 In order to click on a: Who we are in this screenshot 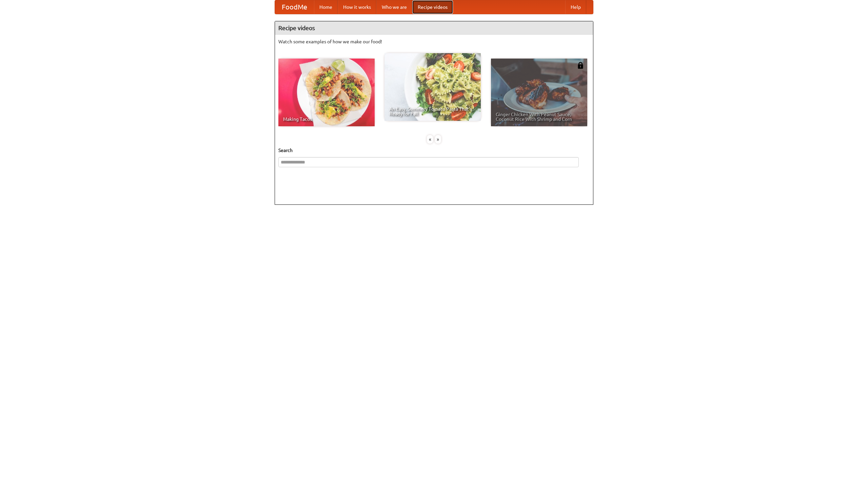, I will do `click(394, 7)`.